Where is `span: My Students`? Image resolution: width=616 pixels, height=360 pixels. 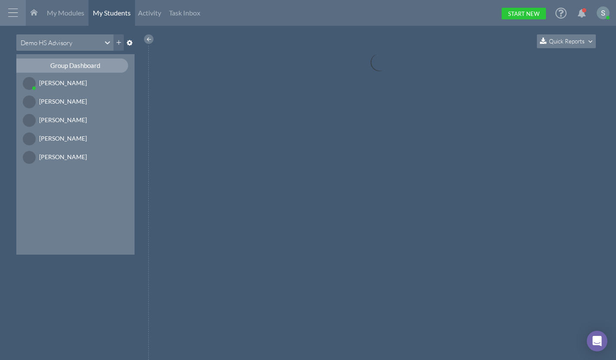
span: My Students is located at coordinates (112, 12).